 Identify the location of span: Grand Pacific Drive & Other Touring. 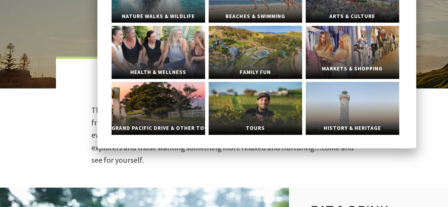
(158, 128).